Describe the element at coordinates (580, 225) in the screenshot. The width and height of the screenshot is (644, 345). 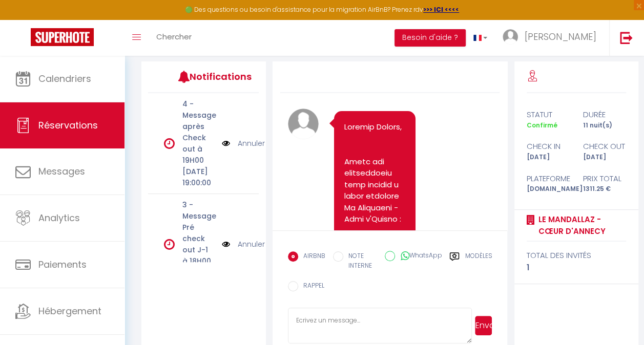
I see `a: Le Mandallaz - Cœur d'Annecy` at that location.